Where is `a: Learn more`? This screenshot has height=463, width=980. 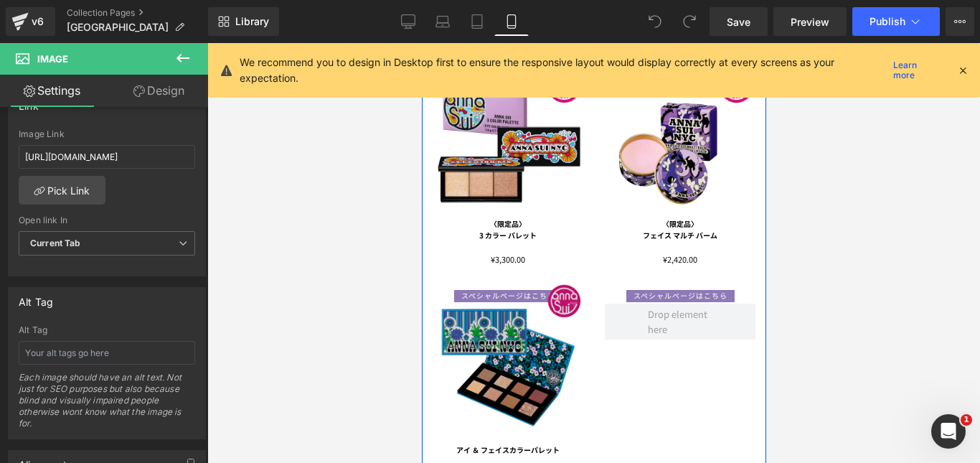 a: Learn more is located at coordinates (916, 70).